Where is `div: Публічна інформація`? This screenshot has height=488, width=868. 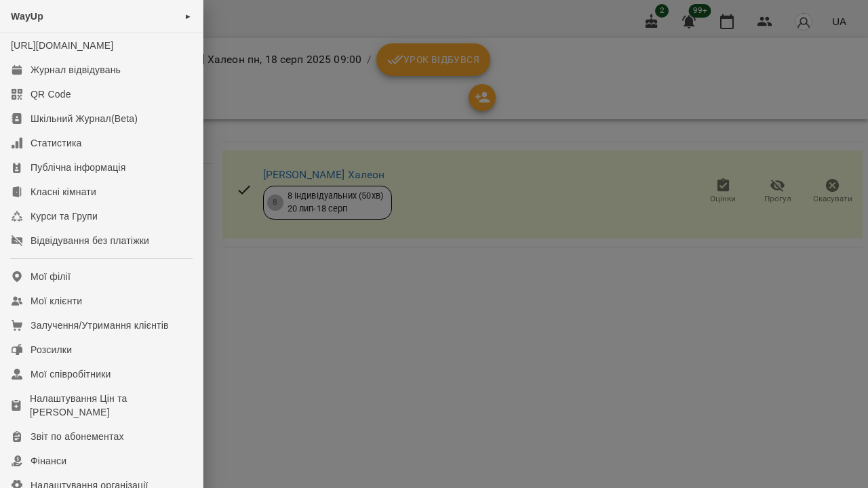
div: Публічна інформація is located at coordinates (78, 167).